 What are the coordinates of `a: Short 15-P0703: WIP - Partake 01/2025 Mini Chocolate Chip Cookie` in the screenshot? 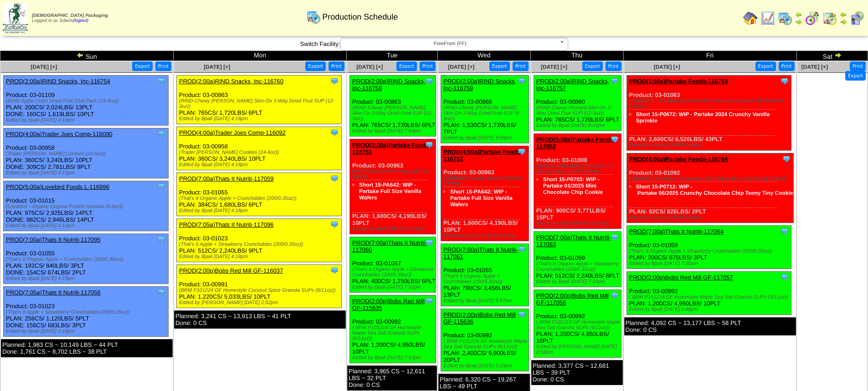 It's located at (573, 186).